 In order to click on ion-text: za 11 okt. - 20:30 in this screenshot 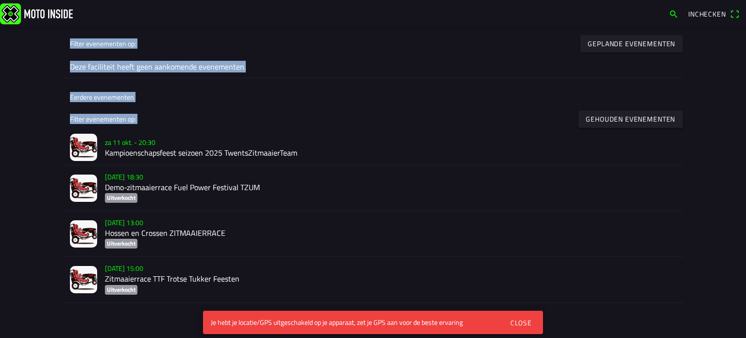, I will do `click(130, 142)`.